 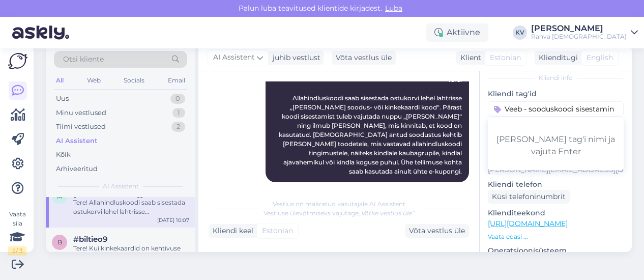 What do you see at coordinates (556, 236) in the screenshot?
I see `p: Vaata edasi ...` at bounding box center [556, 236].